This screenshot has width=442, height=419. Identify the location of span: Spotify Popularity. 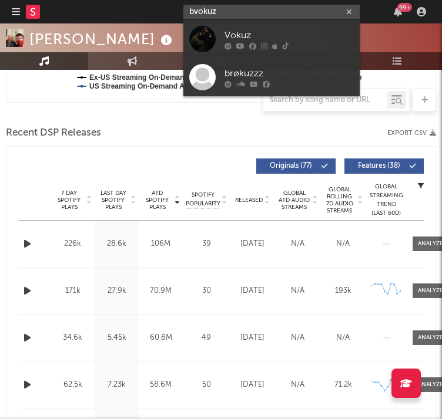
(203, 200).